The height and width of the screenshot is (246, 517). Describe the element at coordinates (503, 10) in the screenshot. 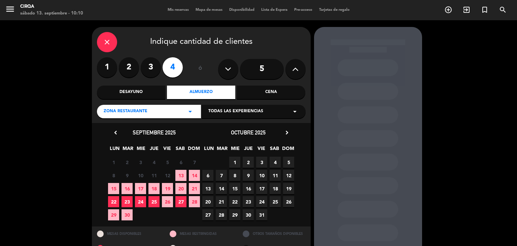

I see `i: search` at that location.